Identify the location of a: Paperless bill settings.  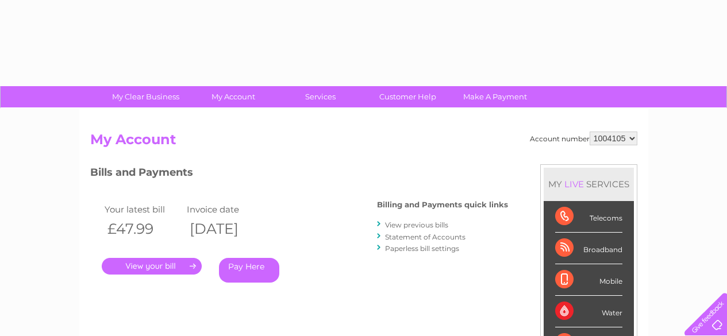
(422, 248).